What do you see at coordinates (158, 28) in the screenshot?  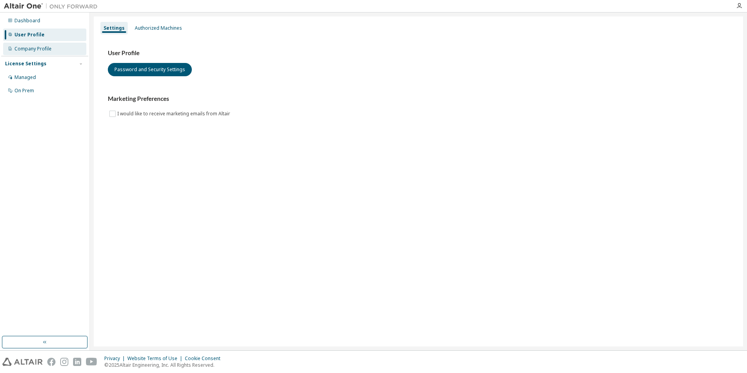 I see `div: Authorized Machines` at bounding box center [158, 28].